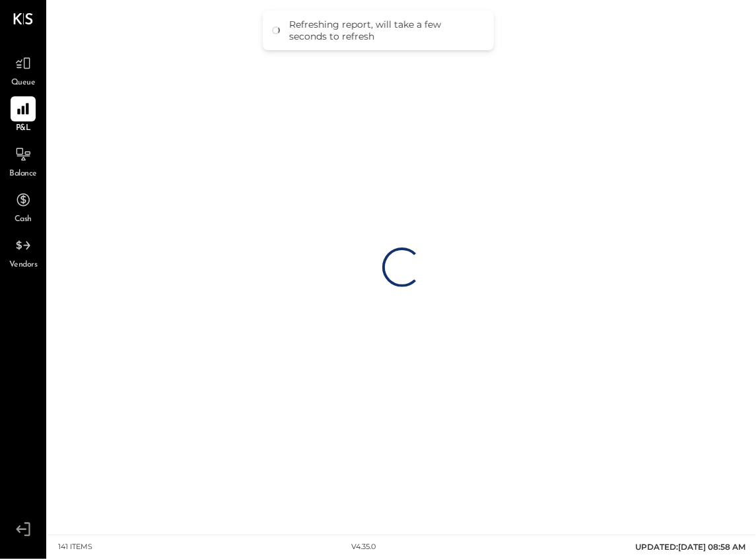  I want to click on a: Cash, so click(23, 206).